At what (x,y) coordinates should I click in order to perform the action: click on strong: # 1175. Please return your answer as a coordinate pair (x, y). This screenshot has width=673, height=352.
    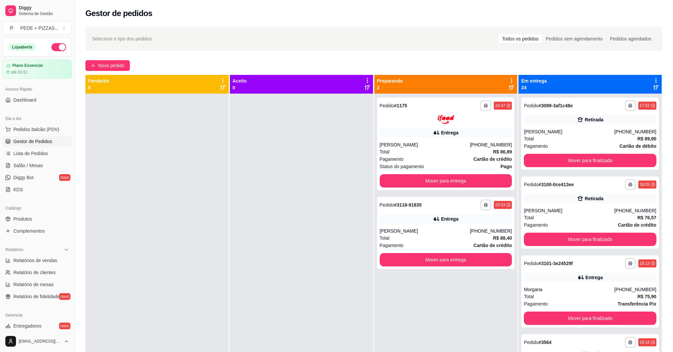
    Looking at the image, I should click on (401, 106).